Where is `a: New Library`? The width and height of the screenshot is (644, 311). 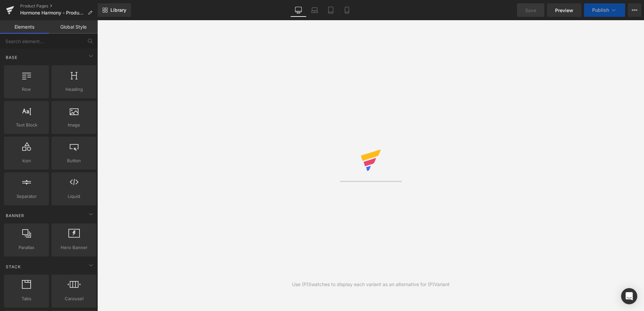 a: New Library is located at coordinates (114, 10).